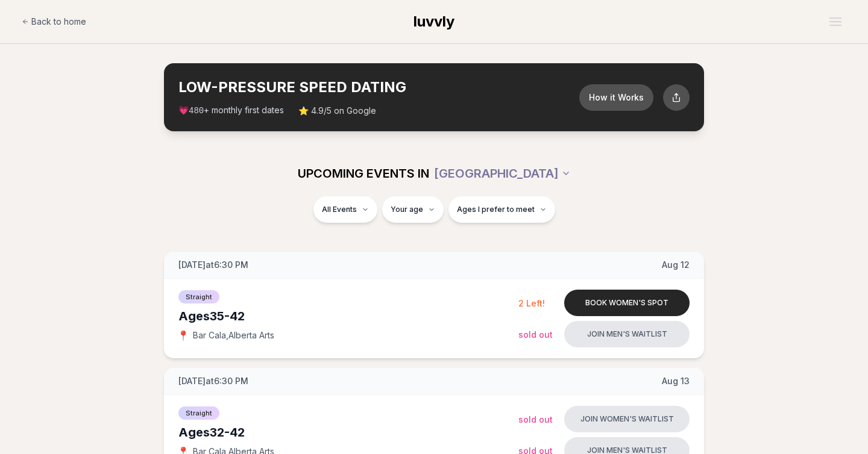  Describe the element at coordinates (835, 21) in the screenshot. I see `button: Open menu` at that location.